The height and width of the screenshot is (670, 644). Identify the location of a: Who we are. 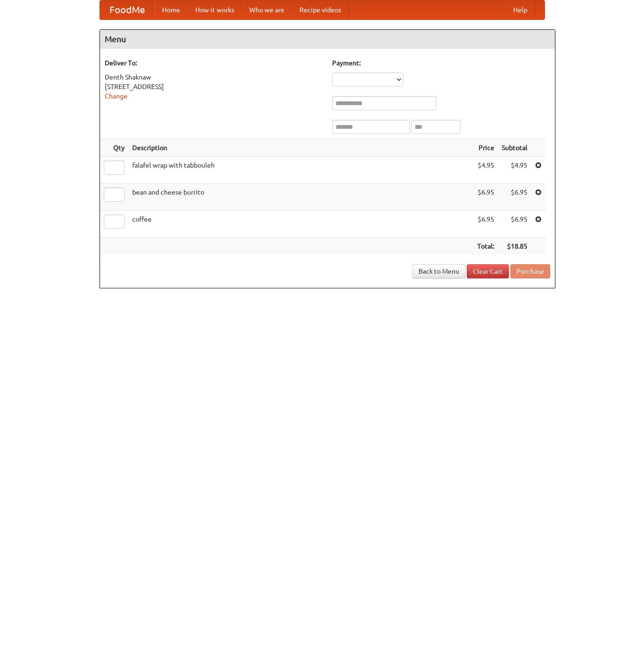
(266, 10).